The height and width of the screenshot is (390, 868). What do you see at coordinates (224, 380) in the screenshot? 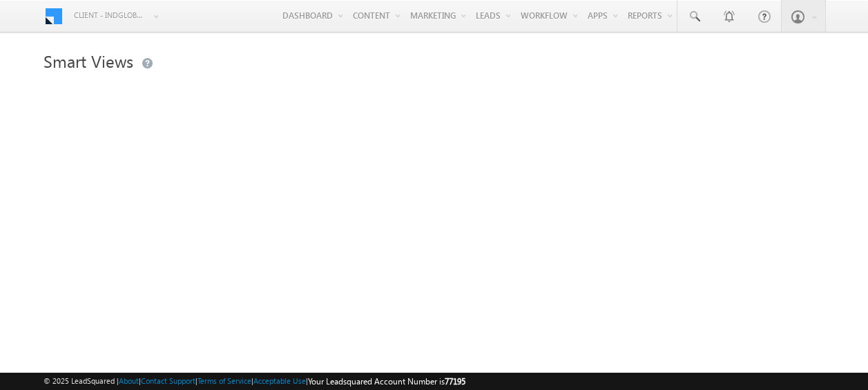
I see `a: Terms of Service` at bounding box center [224, 380].